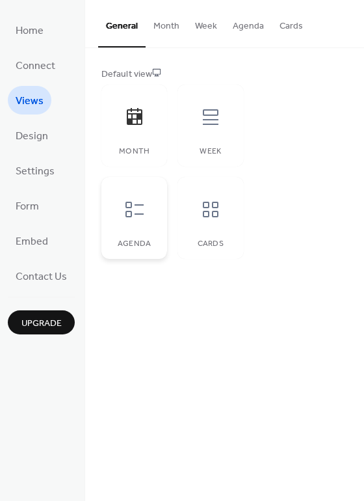 This screenshot has height=501, width=364. I want to click on div: Cards, so click(210, 244).